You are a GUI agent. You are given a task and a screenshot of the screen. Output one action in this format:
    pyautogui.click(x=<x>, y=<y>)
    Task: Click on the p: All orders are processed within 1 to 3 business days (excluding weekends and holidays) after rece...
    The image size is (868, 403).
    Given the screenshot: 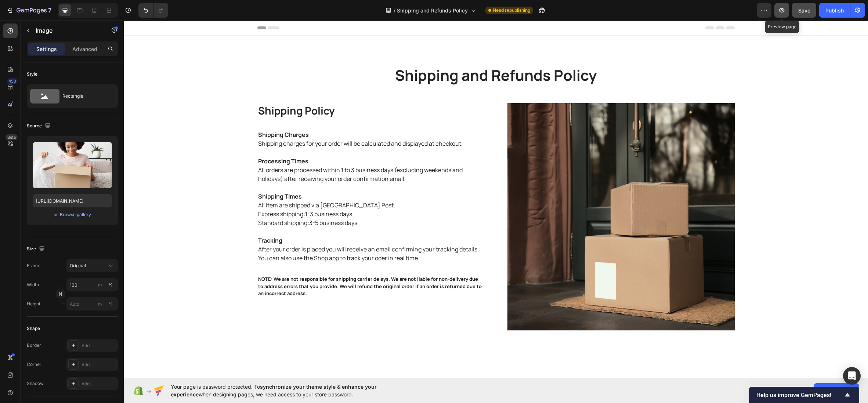 What is the action you would take?
    pyautogui.click(x=247, y=154)
    